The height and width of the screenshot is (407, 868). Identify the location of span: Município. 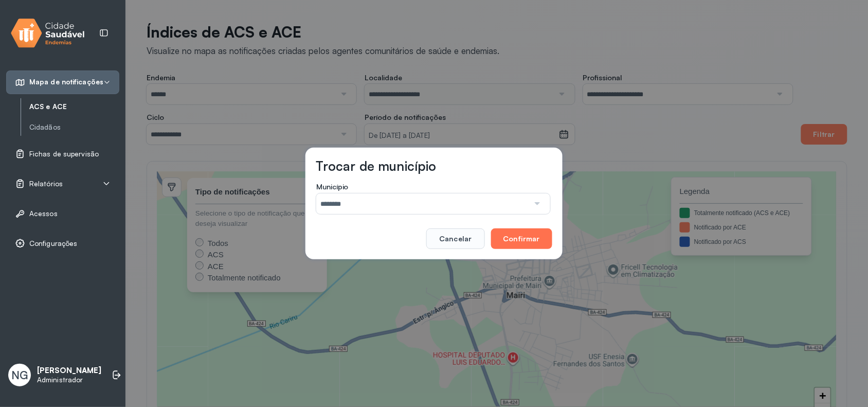
(332, 186).